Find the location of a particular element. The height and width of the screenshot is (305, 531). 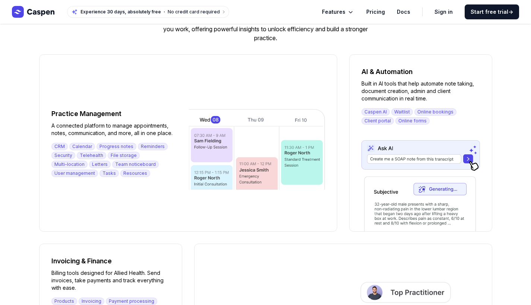

span: Start free trial is located at coordinates (492, 12).